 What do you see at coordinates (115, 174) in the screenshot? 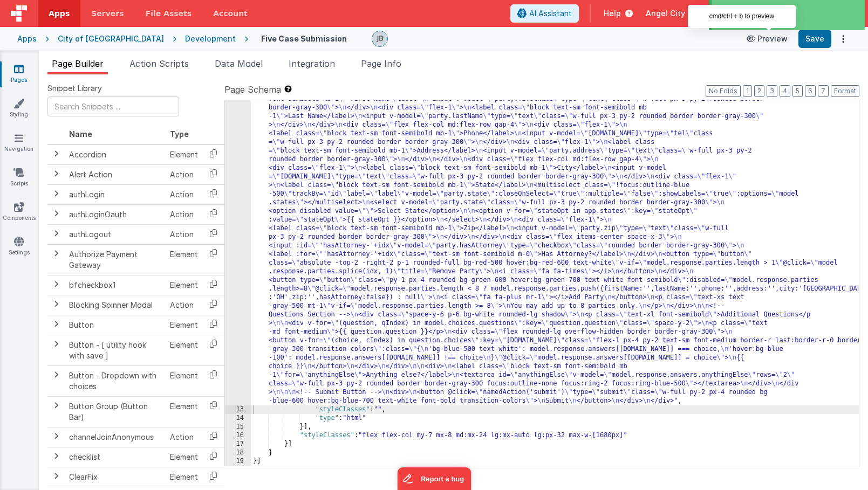
I see `td: Alert Action` at bounding box center [115, 174].